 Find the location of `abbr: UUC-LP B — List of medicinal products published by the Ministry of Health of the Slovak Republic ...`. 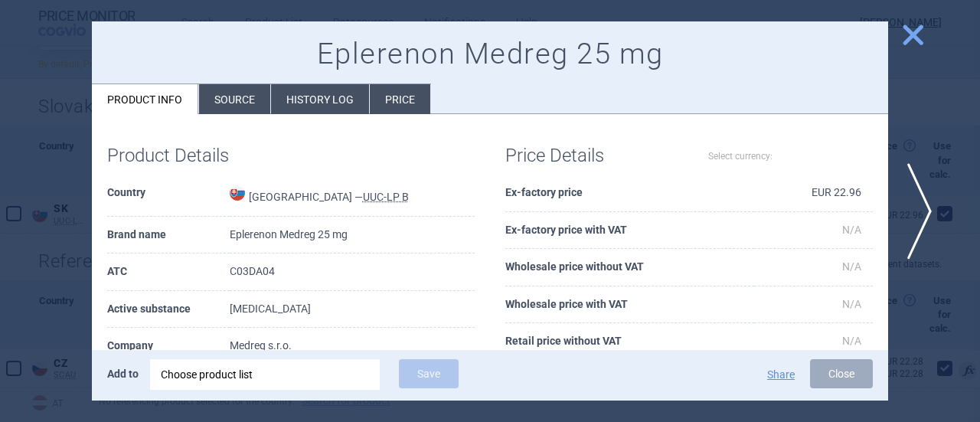

abbr: UUC-LP B — List of medicinal products published by the Ministry of Health of the Slovak Republic ... is located at coordinates (386, 197).